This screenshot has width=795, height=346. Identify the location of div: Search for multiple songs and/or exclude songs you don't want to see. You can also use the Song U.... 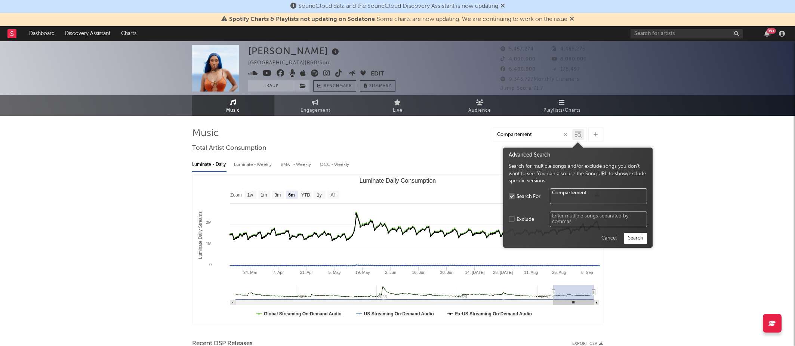
(578, 174).